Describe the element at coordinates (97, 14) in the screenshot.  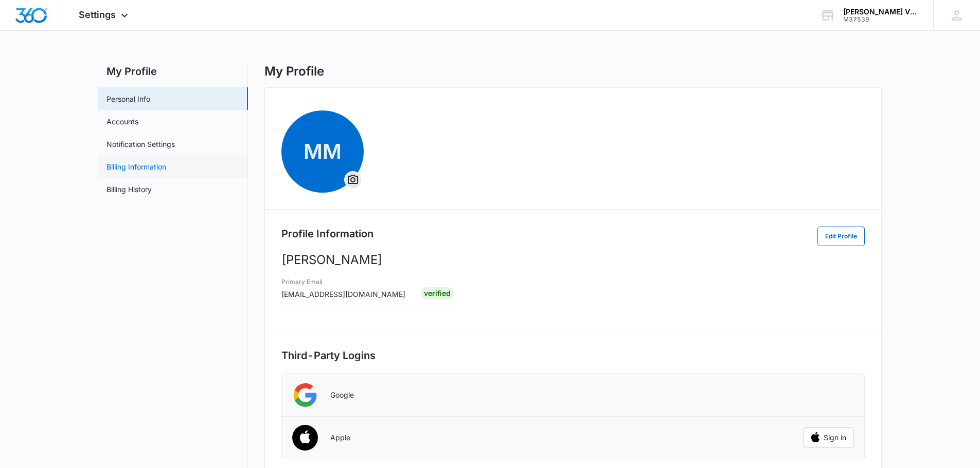
I see `span: Settings` at that location.